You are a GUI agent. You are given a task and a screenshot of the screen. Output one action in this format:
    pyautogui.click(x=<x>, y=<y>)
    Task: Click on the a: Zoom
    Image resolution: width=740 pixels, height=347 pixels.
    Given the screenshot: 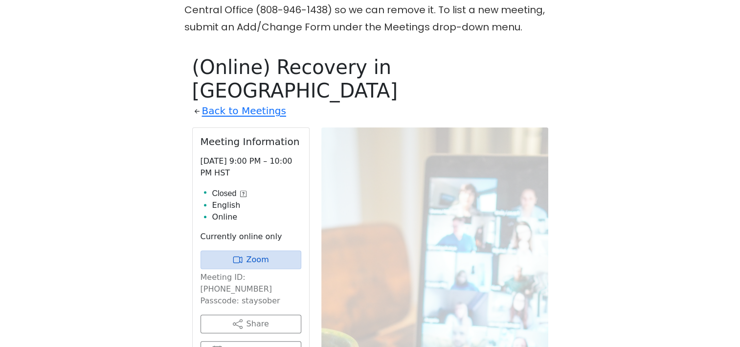 What is the action you would take?
    pyautogui.click(x=251, y=259)
    